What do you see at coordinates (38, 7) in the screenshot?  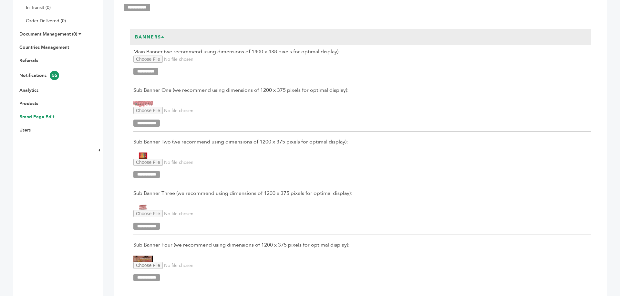 I see `a: In-Transit (0)` at bounding box center [38, 7].